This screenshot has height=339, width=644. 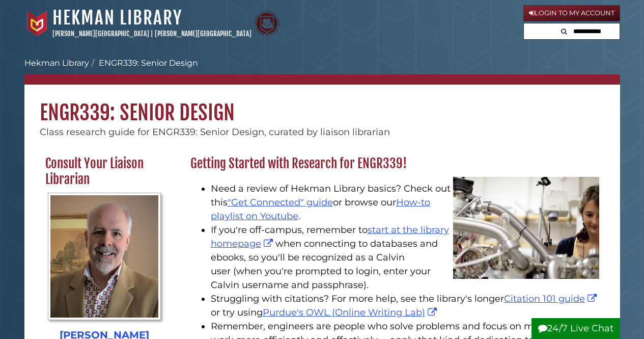 What do you see at coordinates (267, 23) in the screenshot?
I see `img: Calvin Theological Seminary` at bounding box center [267, 23].